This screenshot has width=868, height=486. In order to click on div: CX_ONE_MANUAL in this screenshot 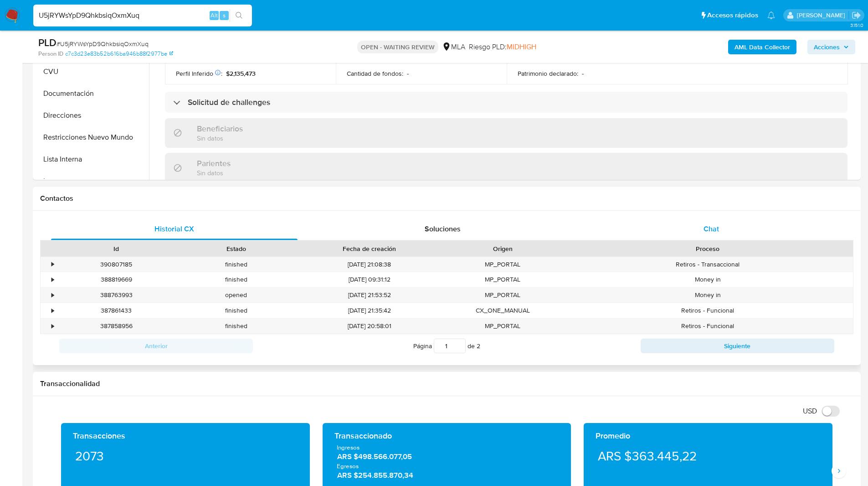, I will do `click(503, 310)`.